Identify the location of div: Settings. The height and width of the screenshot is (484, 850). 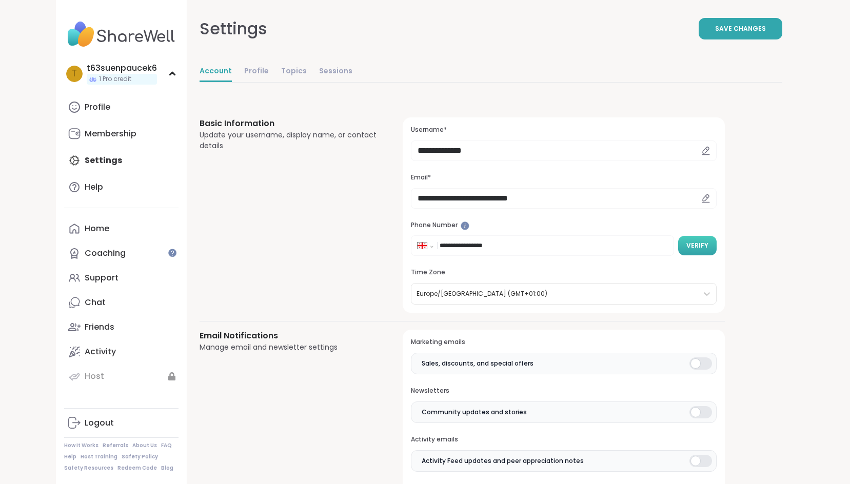
(233, 29).